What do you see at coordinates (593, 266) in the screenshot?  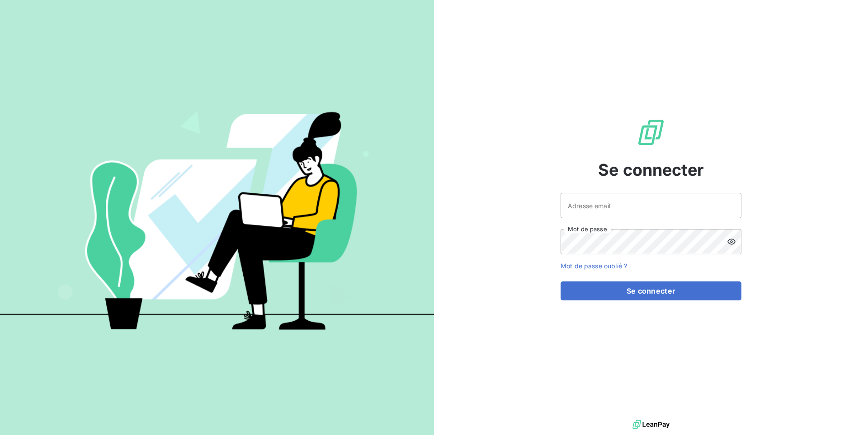 I see `a: Mot de passe oublié ?` at bounding box center [593, 266].